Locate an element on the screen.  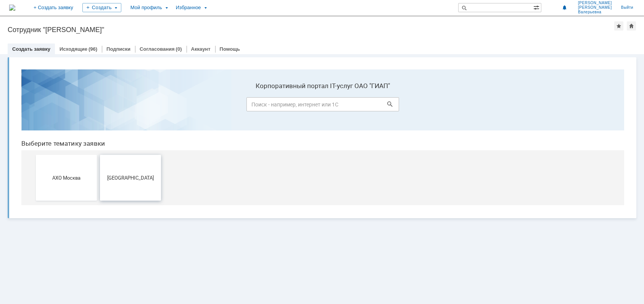
div: Добавить в избранное is located at coordinates (619, 26).